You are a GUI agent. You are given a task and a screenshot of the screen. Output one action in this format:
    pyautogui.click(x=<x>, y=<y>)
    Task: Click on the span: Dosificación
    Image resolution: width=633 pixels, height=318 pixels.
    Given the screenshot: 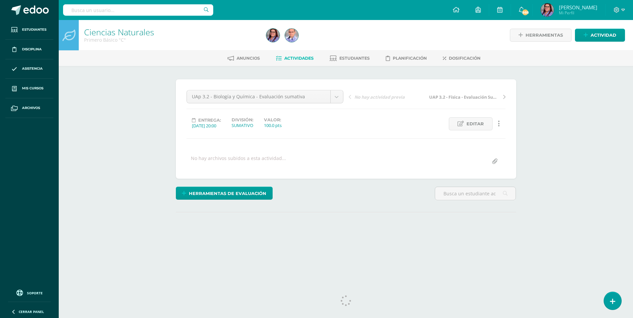 What is the action you would take?
    pyautogui.click(x=464, y=58)
    